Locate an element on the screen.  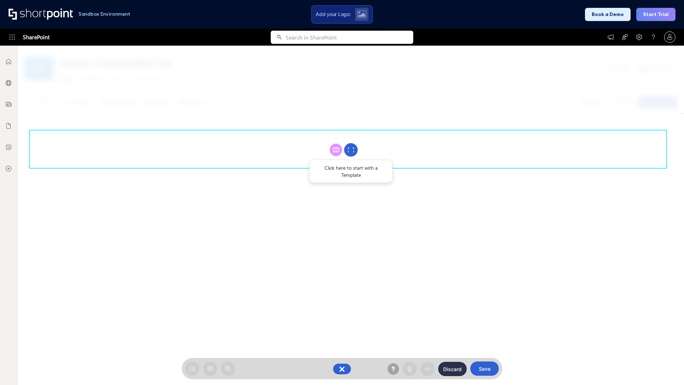
div: Chat Widget is located at coordinates (620, 343).